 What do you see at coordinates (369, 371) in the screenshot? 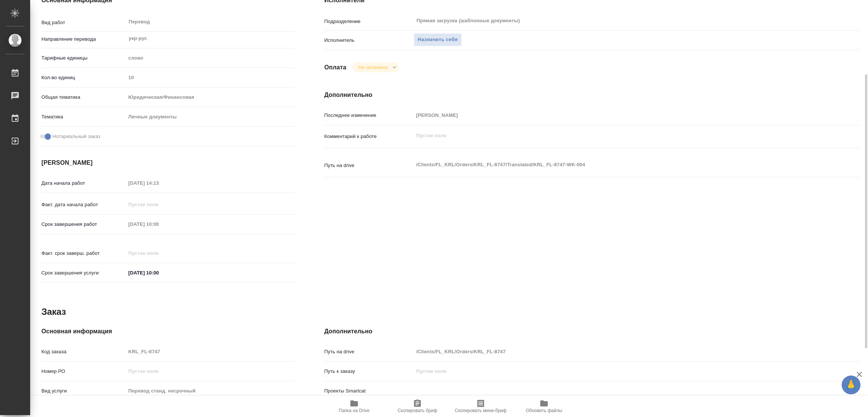
I see `p: Путь к заказу` at bounding box center [369, 371].